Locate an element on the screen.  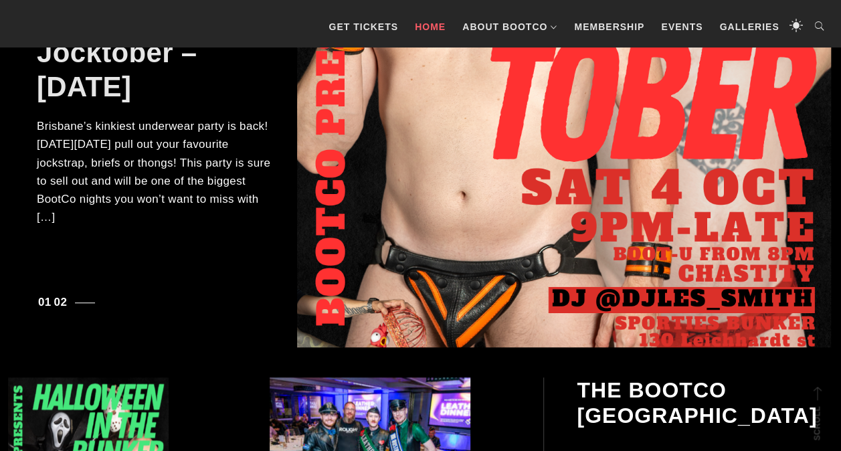
a: Galleries is located at coordinates (748, 27).